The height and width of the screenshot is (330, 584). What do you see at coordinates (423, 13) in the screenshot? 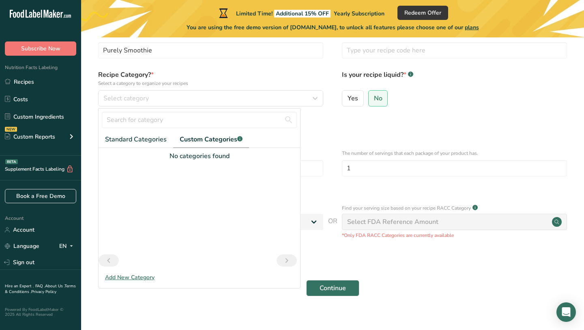
I see `span: Redeem Offer` at bounding box center [423, 13].